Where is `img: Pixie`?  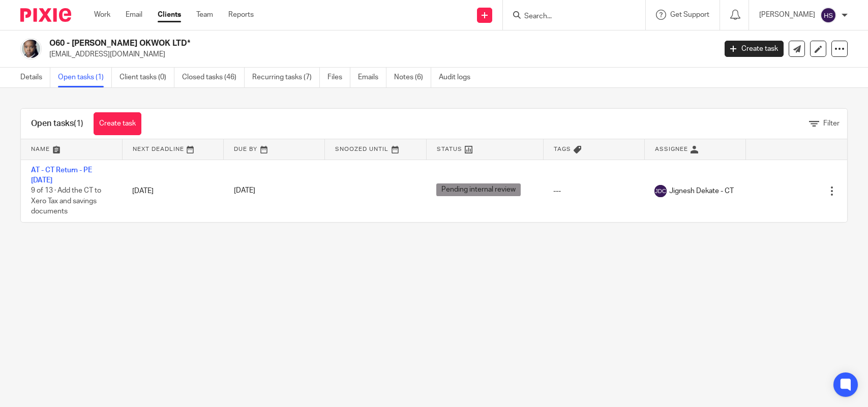 img: Pixie is located at coordinates (46, 15).